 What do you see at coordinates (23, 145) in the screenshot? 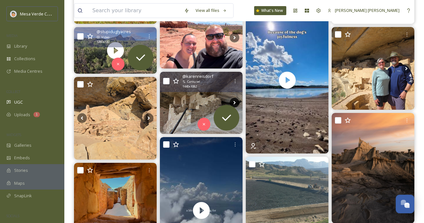
I see `span: Galleries` at bounding box center [23, 145].